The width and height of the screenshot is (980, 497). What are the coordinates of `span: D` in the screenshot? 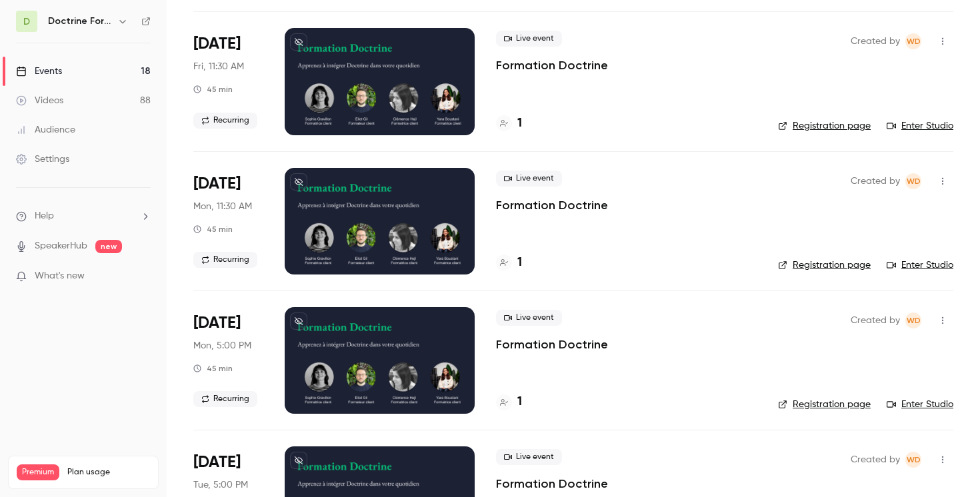 It's located at (27, 22).